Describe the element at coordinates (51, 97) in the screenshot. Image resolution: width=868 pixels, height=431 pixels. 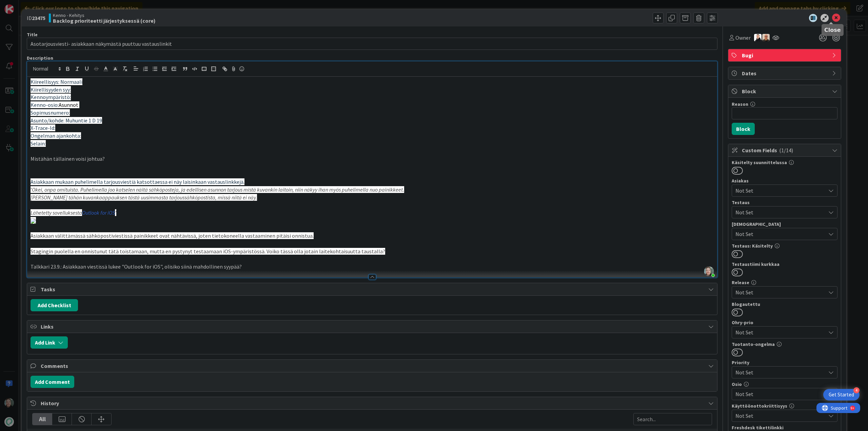
I see `span: Kennoympäristö:` at that location.